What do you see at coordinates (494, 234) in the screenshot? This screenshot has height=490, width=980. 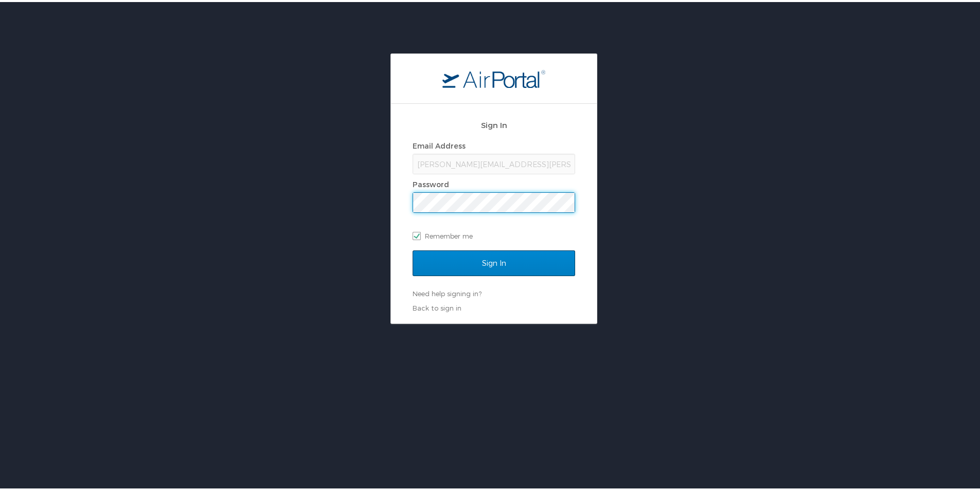 I see `label: Remember me` at bounding box center [494, 234].